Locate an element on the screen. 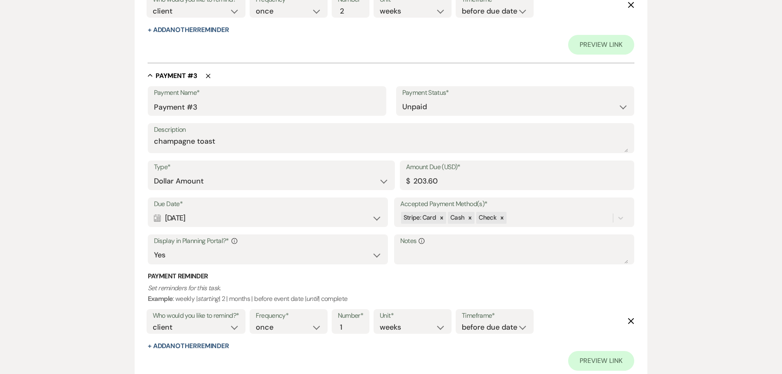  h5: Payment # 3 is located at coordinates (177, 76).